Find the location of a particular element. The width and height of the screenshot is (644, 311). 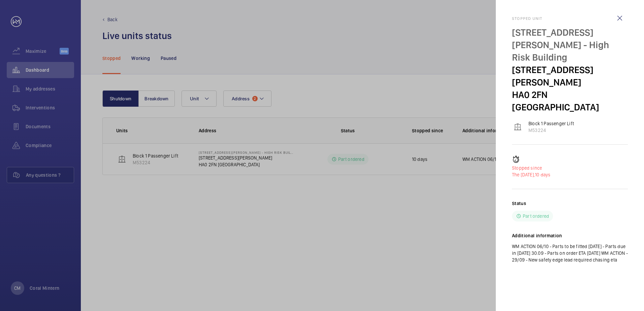

h2: Stopped unit is located at coordinates (570, 19).